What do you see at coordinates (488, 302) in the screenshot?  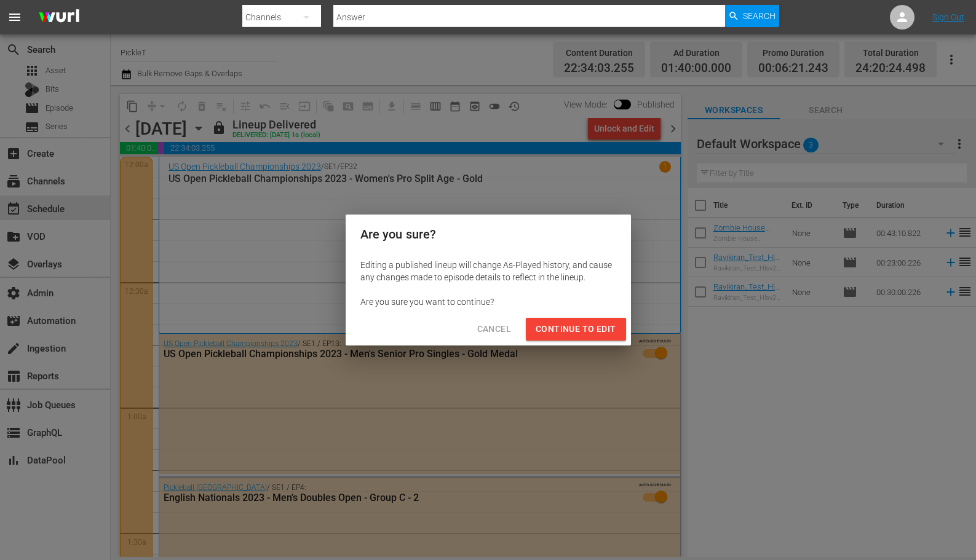 I see `div: Are you sure you want to continue?` at bounding box center [488, 302].